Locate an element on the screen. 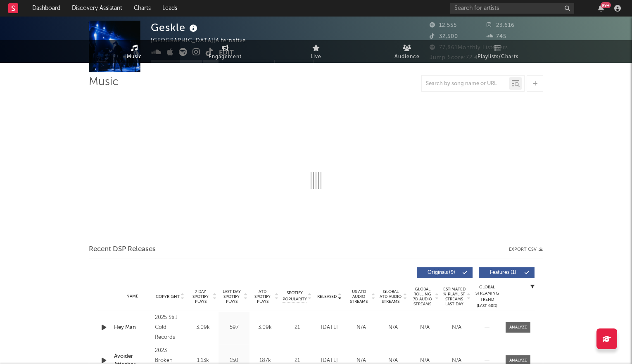 The image size is (632, 364). span: Global Rolling 7D Audio Streams is located at coordinates (422, 297).